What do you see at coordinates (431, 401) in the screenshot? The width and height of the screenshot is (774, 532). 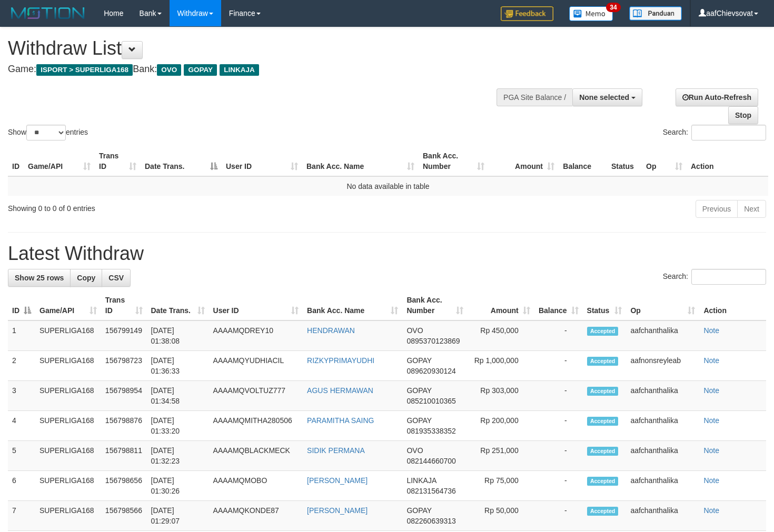 I see `span: Copy 085210010365 to clipboard` at bounding box center [431, 401].